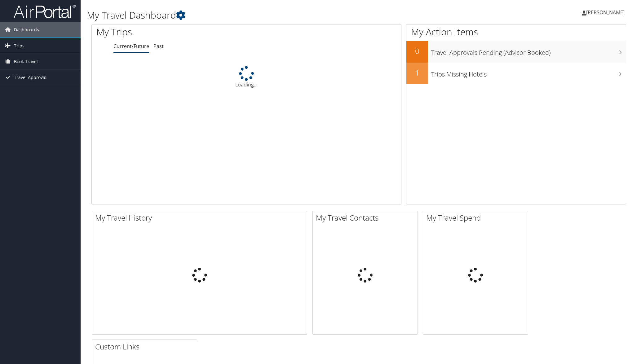 This screenshot has height=364, width=637. I want to click on a: Past, so click(158, 46).